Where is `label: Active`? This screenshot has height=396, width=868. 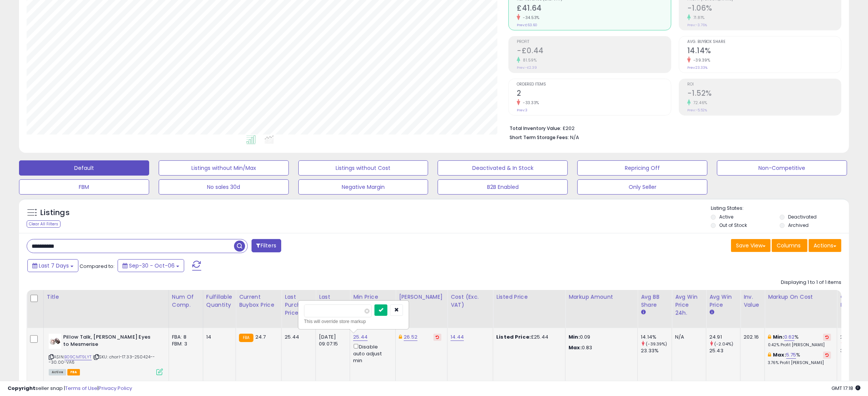
label: Active is located at coordinates (726, 217).